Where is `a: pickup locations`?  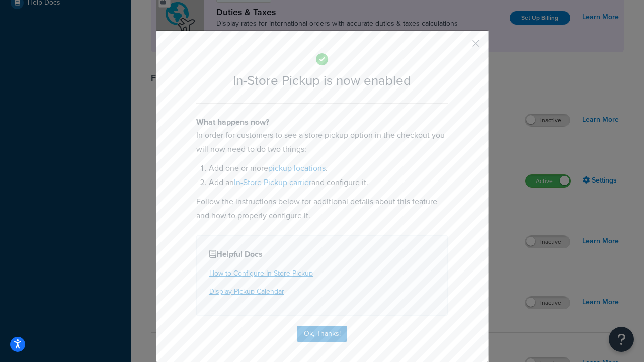
a: pickup locations is located at coordinates (297, 168).